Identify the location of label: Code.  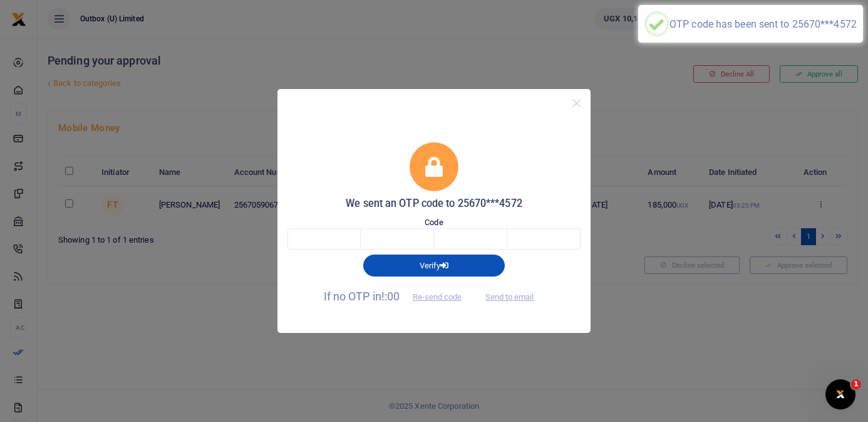
(434, 222).